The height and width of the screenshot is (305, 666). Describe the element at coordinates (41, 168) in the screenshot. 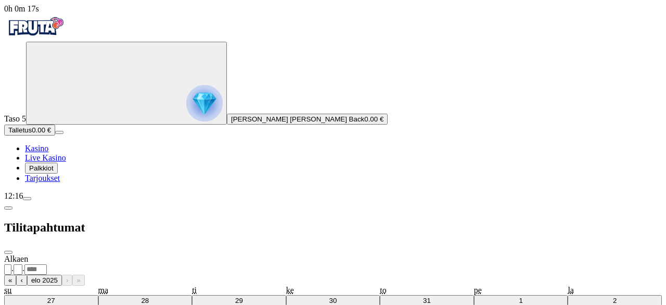

I see `button: Palkkiot` at that location.